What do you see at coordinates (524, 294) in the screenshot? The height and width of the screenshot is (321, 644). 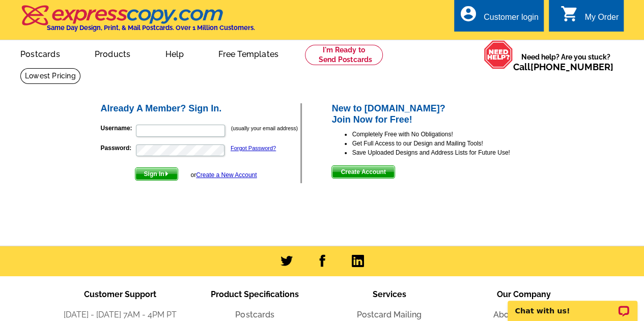 I see `span: Our Company` at bounding box center [524, 294].